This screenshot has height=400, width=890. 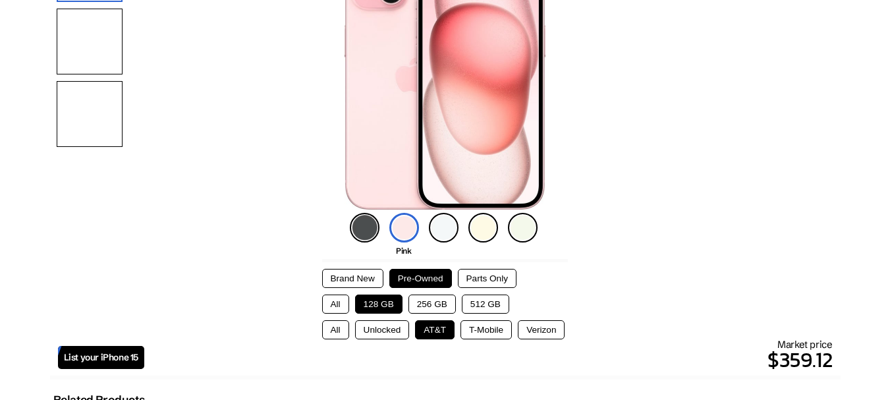 I want to click on img: Rear, so click(x=90, y=114).